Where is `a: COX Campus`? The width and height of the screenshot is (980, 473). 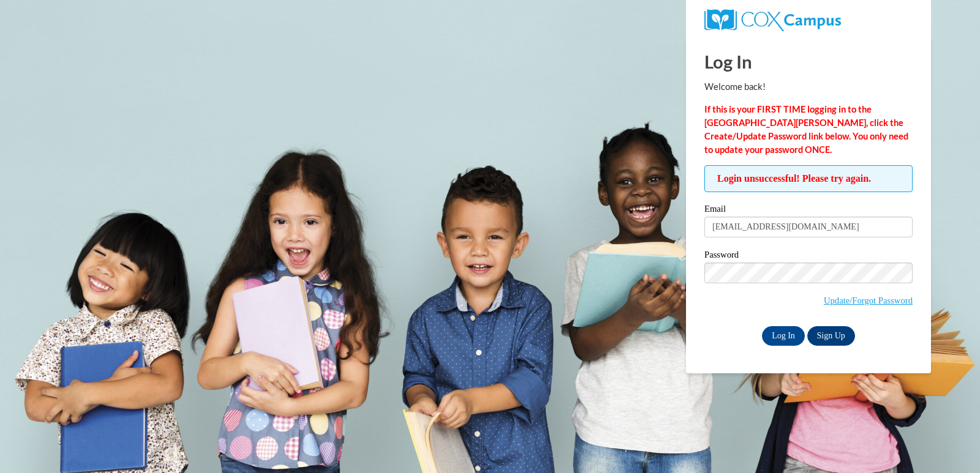
a: COX Campus is located at coordinates (772, 19).